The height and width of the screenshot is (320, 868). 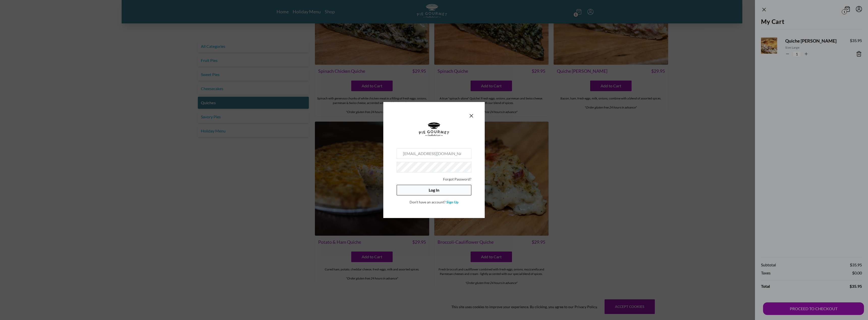 What do you see at coordinates (434, 153) in the screenshot?
I see `input: Email` at bounding box center [434, 153].